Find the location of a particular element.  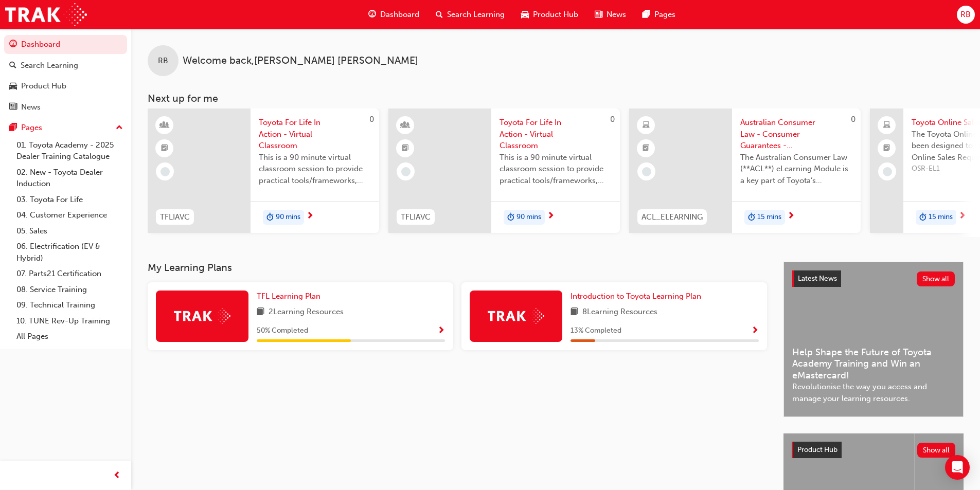

span: ACL_ELEARNING is located at coordinates (672, 217).